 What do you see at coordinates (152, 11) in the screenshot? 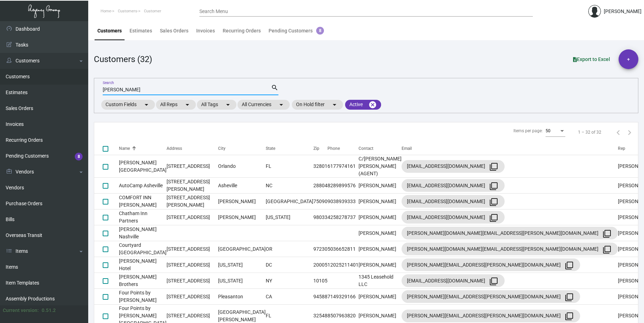
I see `span: Customer` at bounding box center [152, 11].